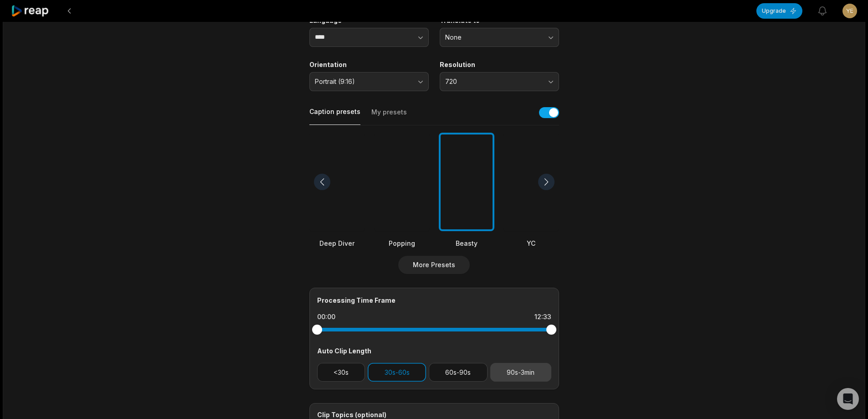  Describe the element at coordinates (500, 65) in the screenshot. I see `label: Resolution` at that location.